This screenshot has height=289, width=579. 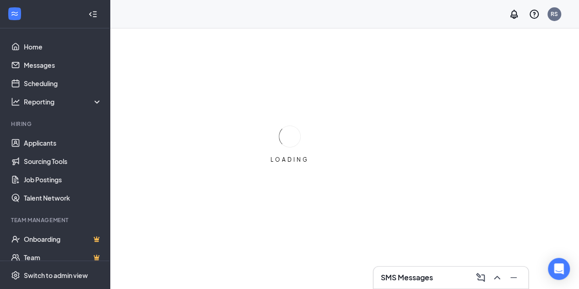 What do you see at coordinates (55, 124) in the screenshot?
I see `div: Hiring` at bounding box center [55, 124].